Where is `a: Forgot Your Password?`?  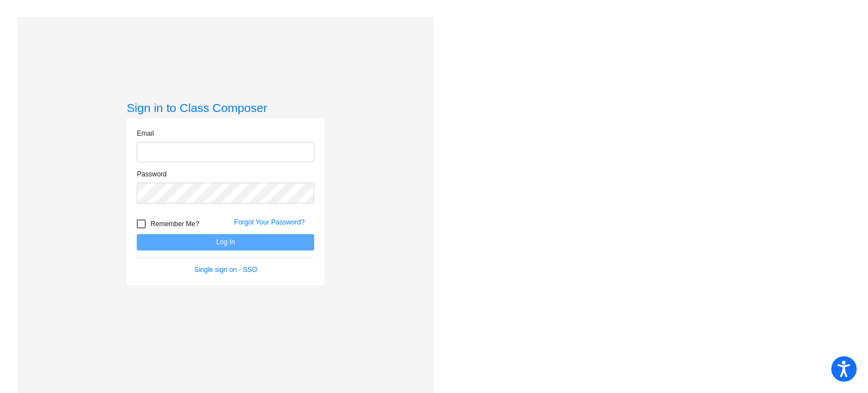
a: Forgot Your Password? is located at coordinates (269, 222).